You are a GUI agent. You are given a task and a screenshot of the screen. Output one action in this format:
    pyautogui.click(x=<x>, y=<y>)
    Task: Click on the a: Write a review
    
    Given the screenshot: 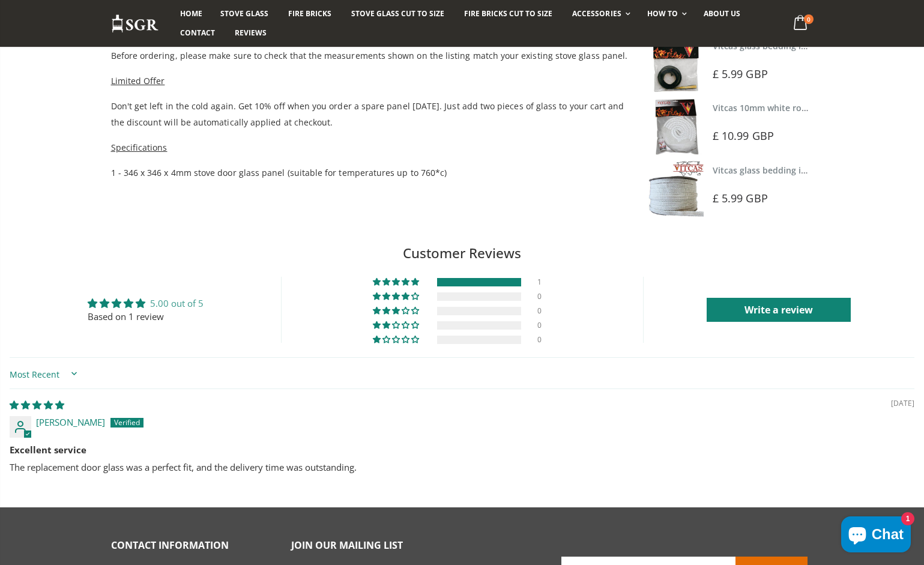 What is the action you would take?
    pyautogui.click(x=779, y=310)
    